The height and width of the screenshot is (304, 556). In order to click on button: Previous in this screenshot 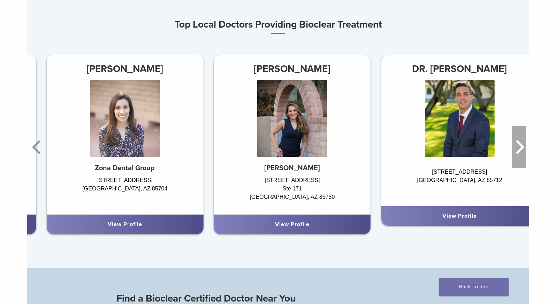, I will do `click(38, 147)`.